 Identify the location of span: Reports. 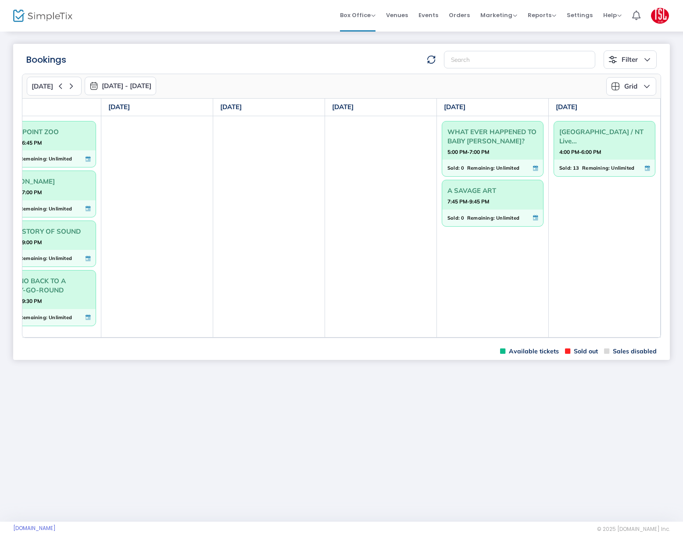
(542, 15).